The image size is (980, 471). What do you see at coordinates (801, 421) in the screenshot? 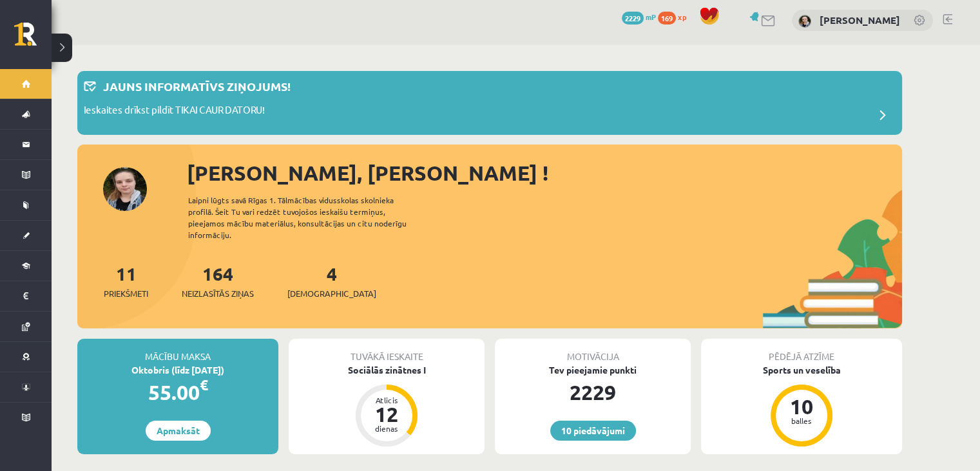
I see `div: balles` at bounding box center [801, 421].